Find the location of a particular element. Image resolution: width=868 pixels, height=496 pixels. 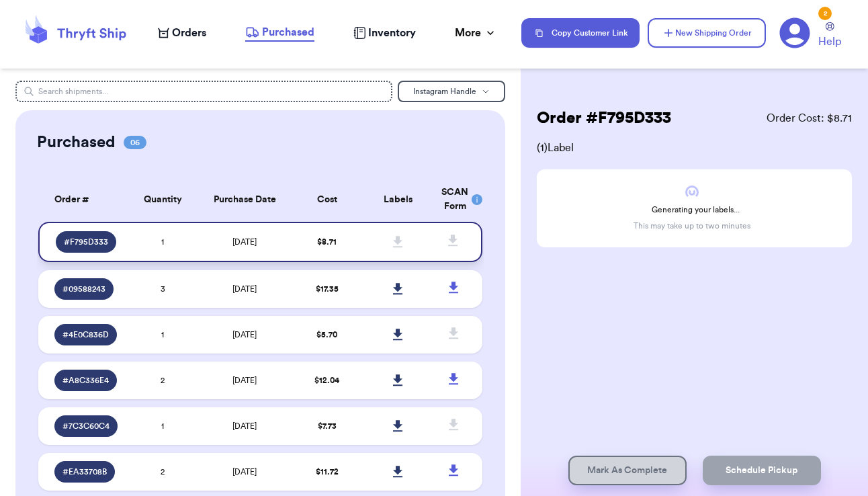

div: SCAN Form is located at coordinates (454, 200).